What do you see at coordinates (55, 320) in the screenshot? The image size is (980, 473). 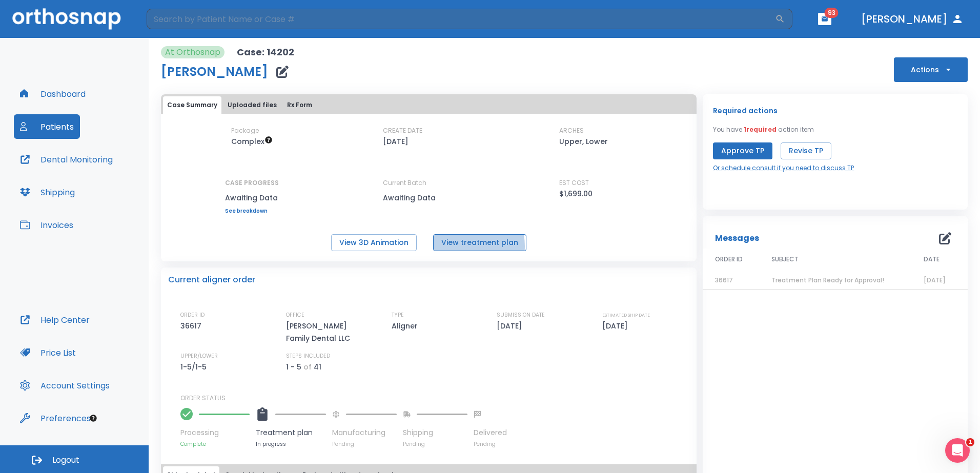 I see `button: Help Center` at bounding box center [55, 320].